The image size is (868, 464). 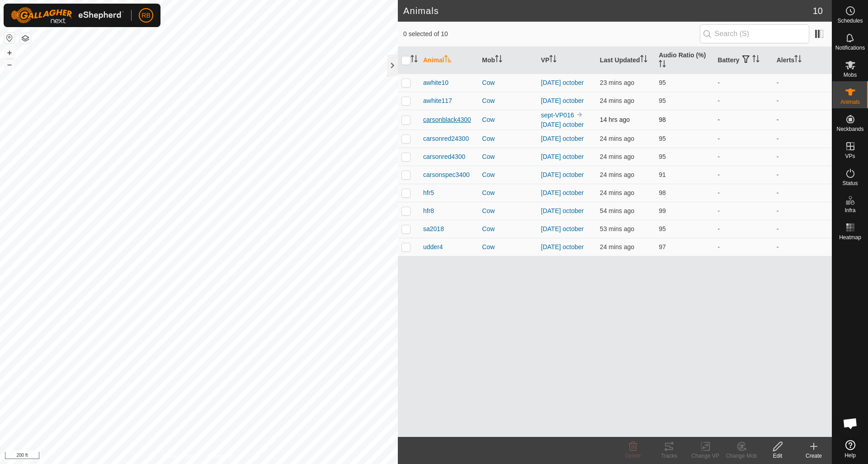 I want to click on span: Animals, so click(x=850, y=102).